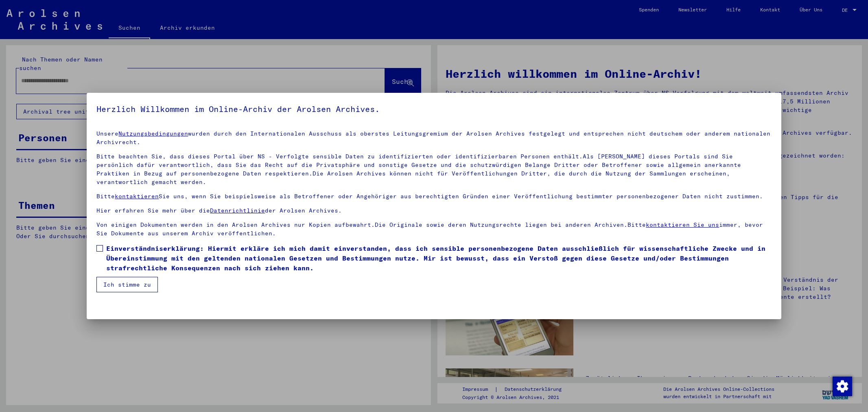  Describe the element at coordinates (842, 386) in the screenshot. I see `img: Zustimmung ändern` at that location.